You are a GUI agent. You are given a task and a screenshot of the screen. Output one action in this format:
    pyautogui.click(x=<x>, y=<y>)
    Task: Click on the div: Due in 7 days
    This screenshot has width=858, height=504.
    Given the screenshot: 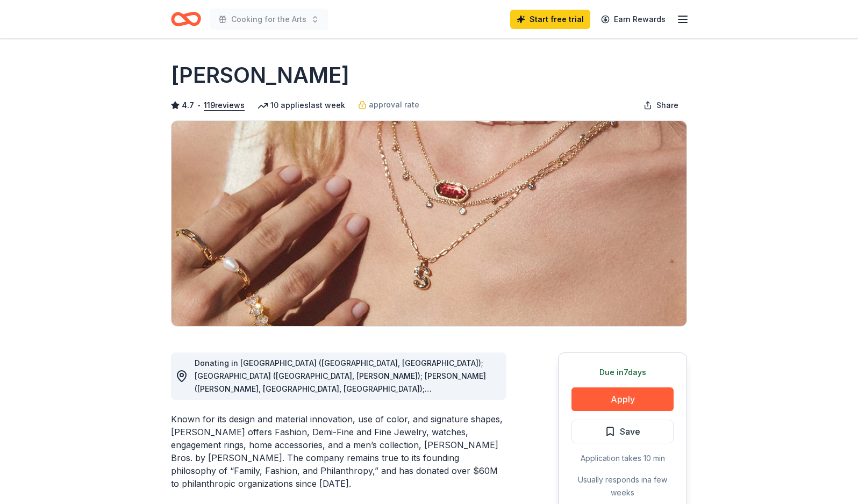 What is the action you would take?
    pyautogui.click(x=622, y=372)
    